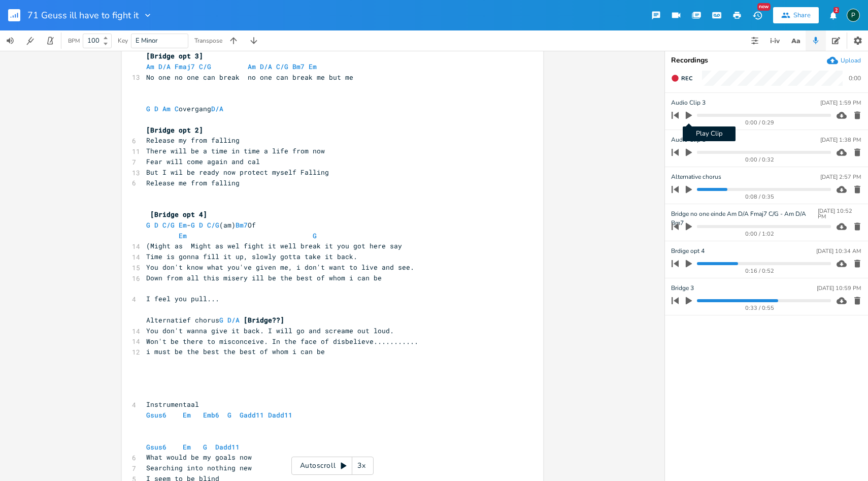 The width and height of the screenshot is (868, 481). Describe the element at coordinates (855, 78) in the screenshot. I see `div: 0:00` at that location.